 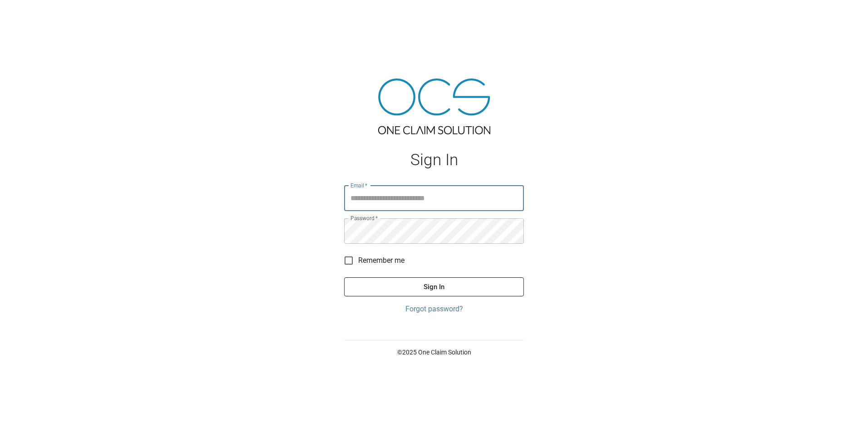 I want to click on img: ocs-logo-tra.png, so click(x=434, y=106).